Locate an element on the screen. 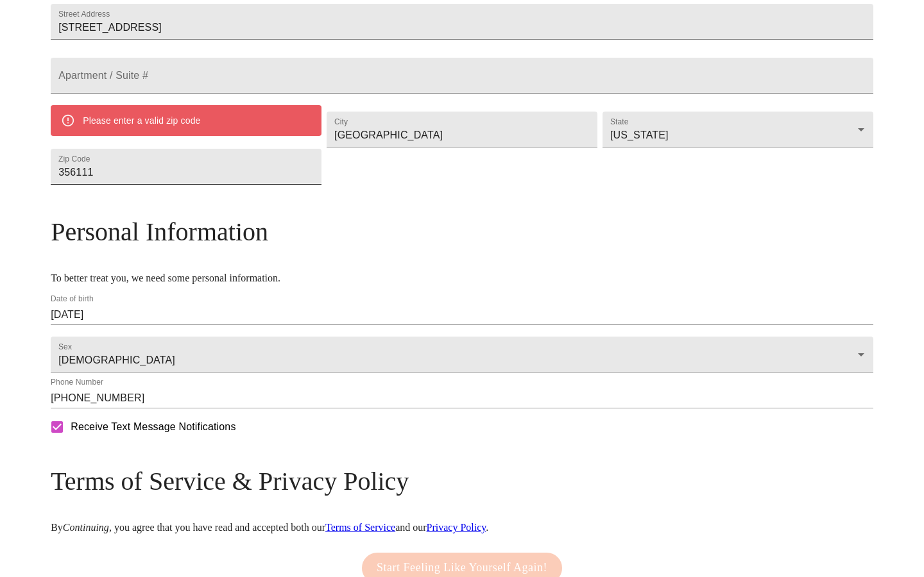  a: Privacy Policy is located at coordinates (456, 527).